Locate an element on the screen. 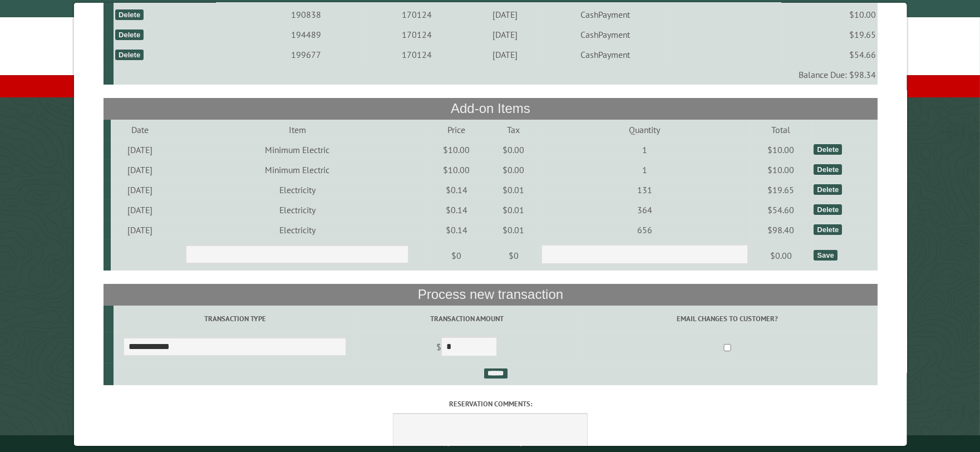 This screenshot has height=452, width=980. label: Reservation comments: is located at coordinates (490, 404).